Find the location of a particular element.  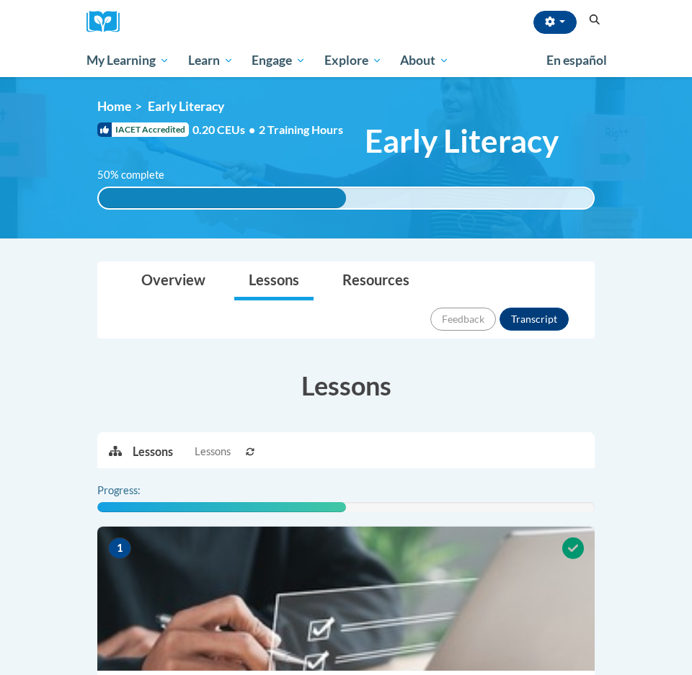

div: Main menu is located at coordinates (346, 61).